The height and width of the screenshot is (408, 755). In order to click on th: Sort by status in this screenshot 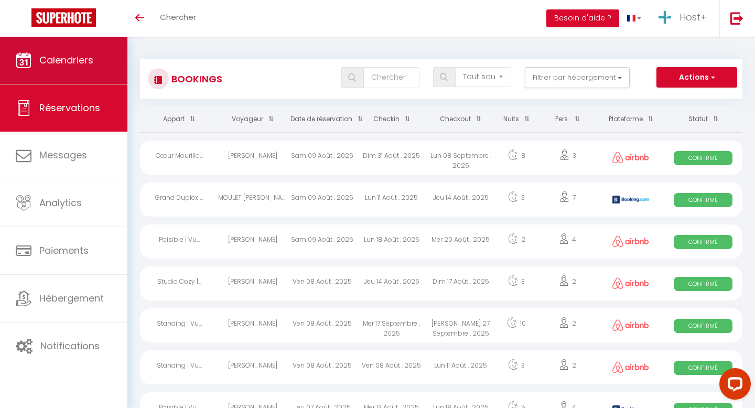, I will do `click(703, 119)`.